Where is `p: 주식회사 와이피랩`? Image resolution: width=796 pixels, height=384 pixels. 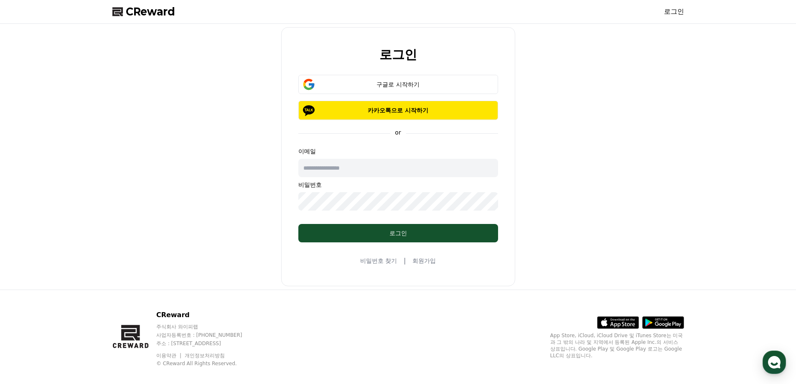 p: 주식회사 와이피랩 is located at coordinates (207, 327).